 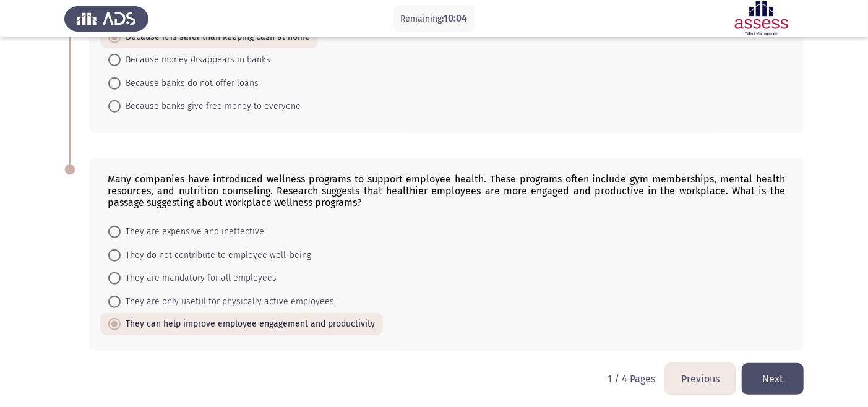 What do you see at coordinates (190, 83) in the screenshot?
I see `span: Because banks do not offer loans` at bounding box center [190, 83].